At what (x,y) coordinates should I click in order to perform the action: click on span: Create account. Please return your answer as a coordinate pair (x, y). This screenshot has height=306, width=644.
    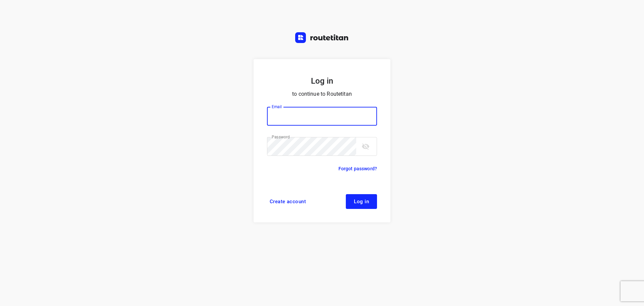
    Looking at the image, I should click on (288, 202).